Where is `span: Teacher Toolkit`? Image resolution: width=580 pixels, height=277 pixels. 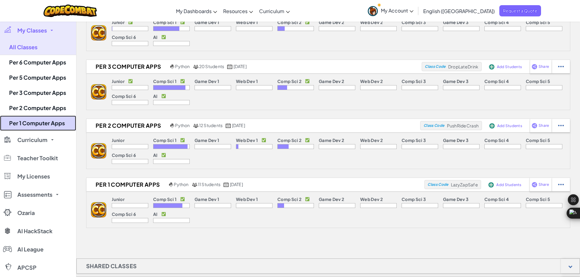 span: Teacher Toolkit is located at coordinates (37, 158).